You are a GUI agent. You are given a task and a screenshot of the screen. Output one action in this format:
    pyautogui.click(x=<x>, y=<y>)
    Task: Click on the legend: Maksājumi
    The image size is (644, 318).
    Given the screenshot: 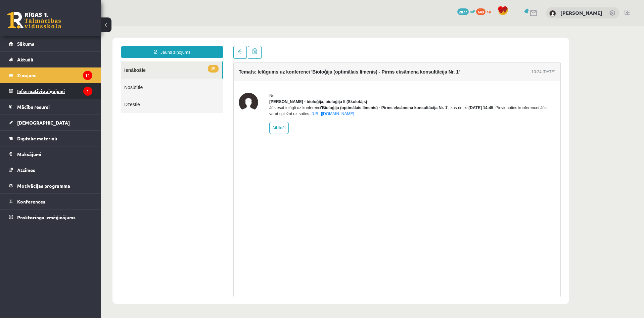 What is the action you would take?
    pyautogui.click(x=55, y=154)
    